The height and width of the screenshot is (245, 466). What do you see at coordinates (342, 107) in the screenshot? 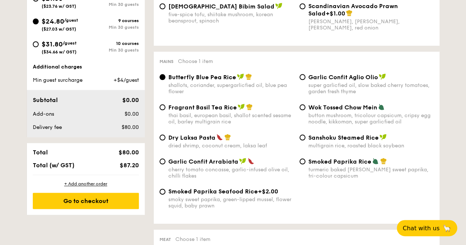
I see `span: Wok Tossed Chow Mein` at bounding box center [342, 107].